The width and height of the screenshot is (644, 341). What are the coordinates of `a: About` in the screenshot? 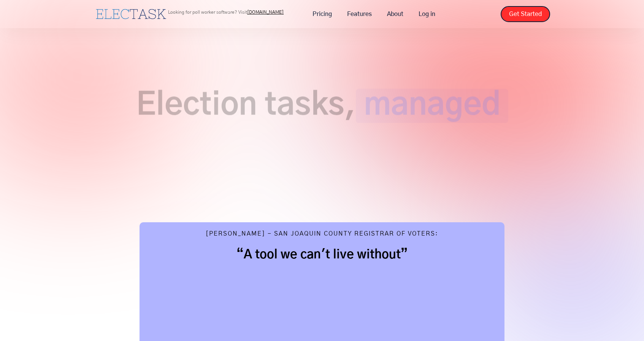 It's located at (395, 14).